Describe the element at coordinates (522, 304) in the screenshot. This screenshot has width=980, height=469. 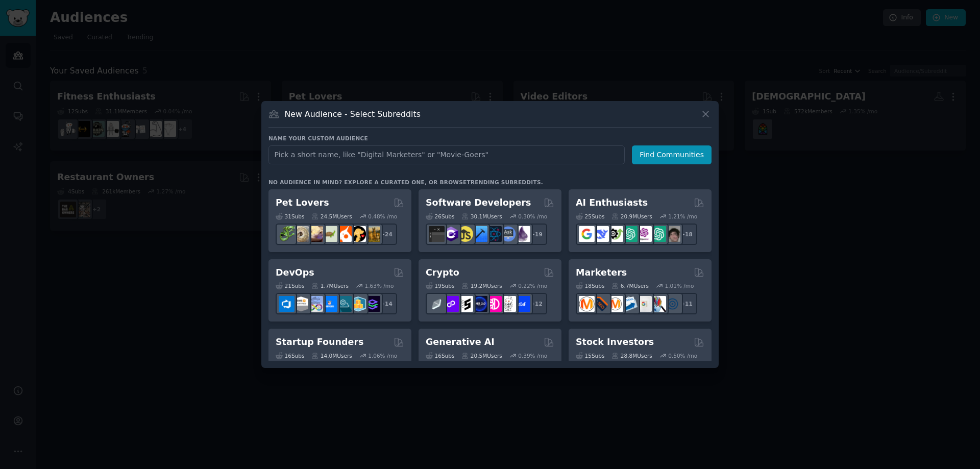
I see `img: defi_` at that location.